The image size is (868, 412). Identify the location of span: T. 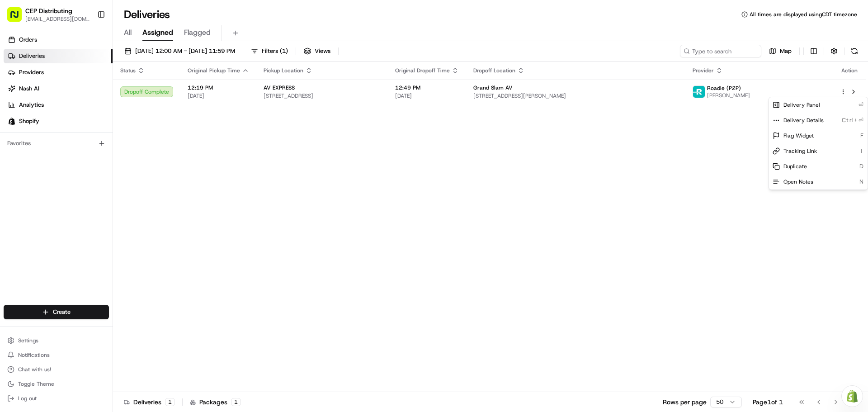
(861, 151).